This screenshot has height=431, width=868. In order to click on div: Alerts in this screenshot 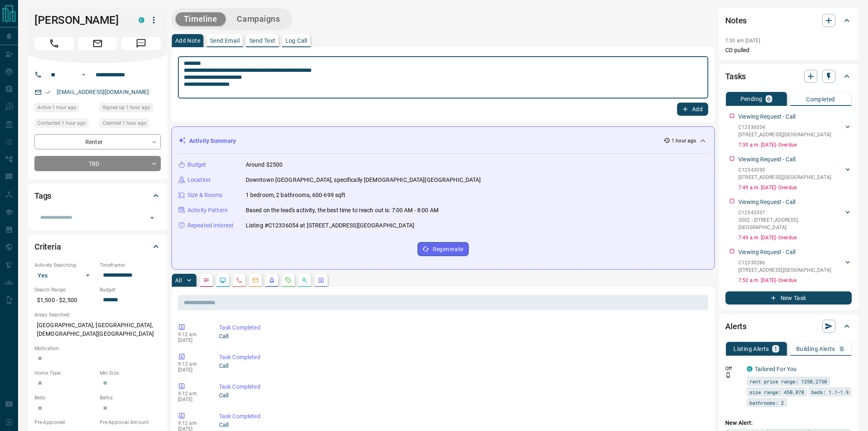, I will do `click(789, 327)`.